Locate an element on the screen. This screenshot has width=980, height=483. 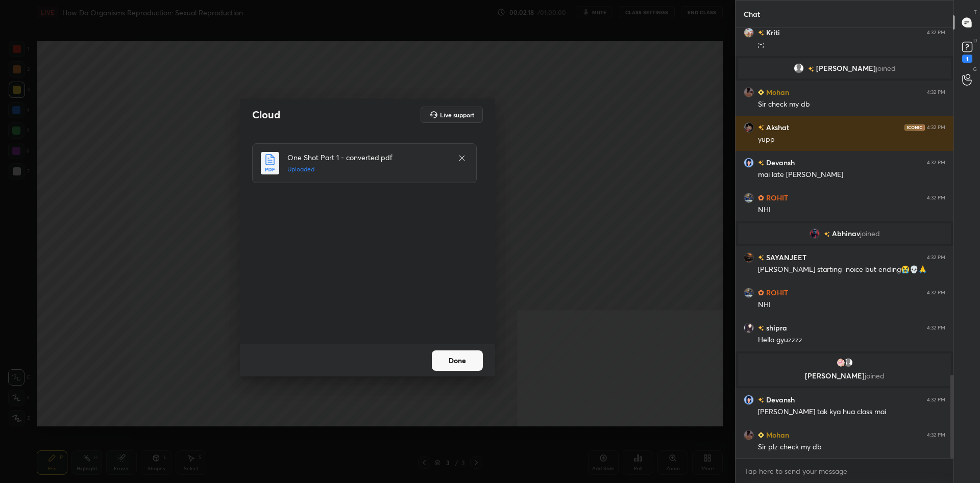
h6: Akshat is located at coordinates (777, 127).